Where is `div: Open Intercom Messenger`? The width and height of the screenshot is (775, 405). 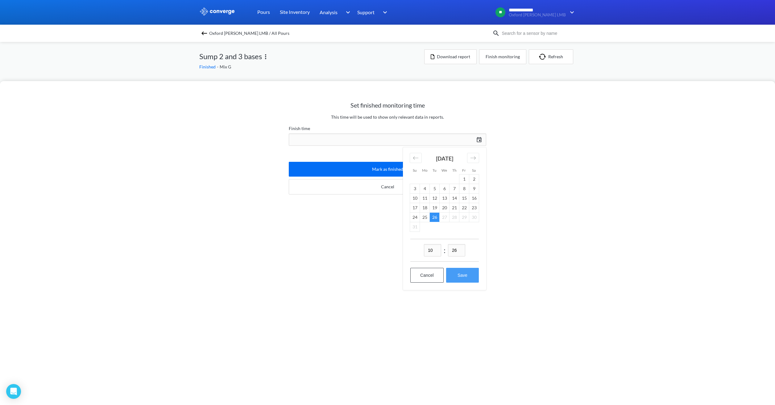 div: Open Intercom Messenger is located at coordinates (14, 392).